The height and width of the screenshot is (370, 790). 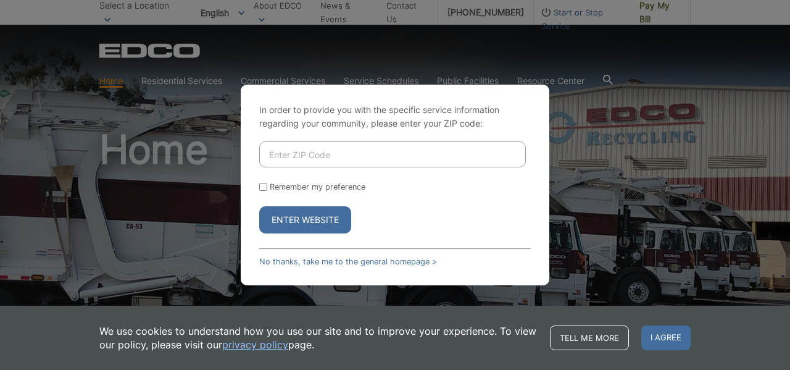 I want to click on span: I agree, so click(x=666, y=338).